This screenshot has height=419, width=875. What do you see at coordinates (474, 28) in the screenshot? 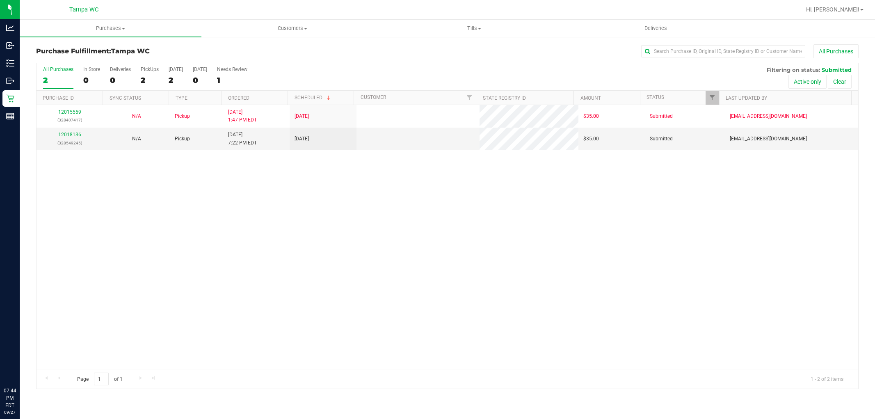
I see `a: Tills` at bounding box center [474, 28].